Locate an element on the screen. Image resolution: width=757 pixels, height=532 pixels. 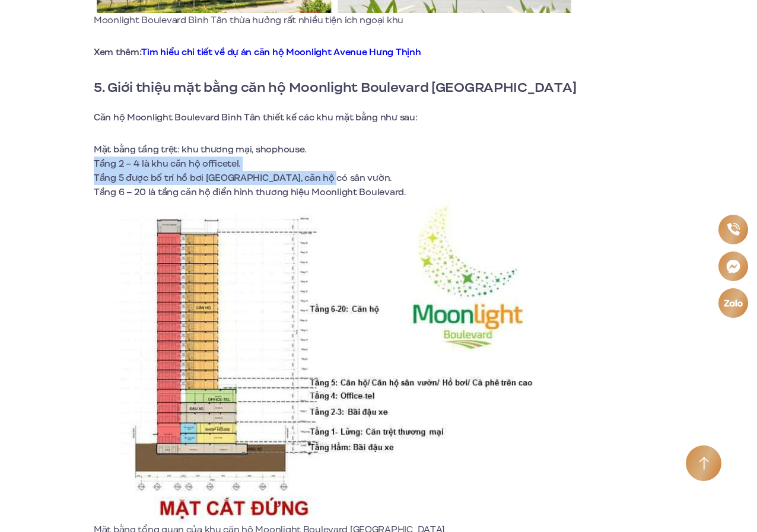
img: Zalo icon is located at coordinates (733, 302).